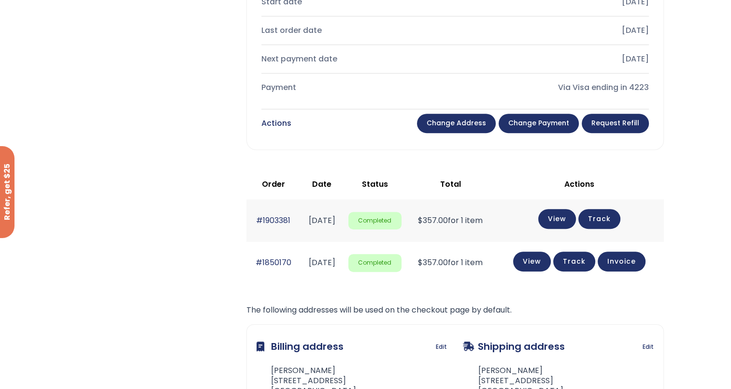 This screenshot has height=389, width=731. I want to click on div: Actions, so click(276, 123).